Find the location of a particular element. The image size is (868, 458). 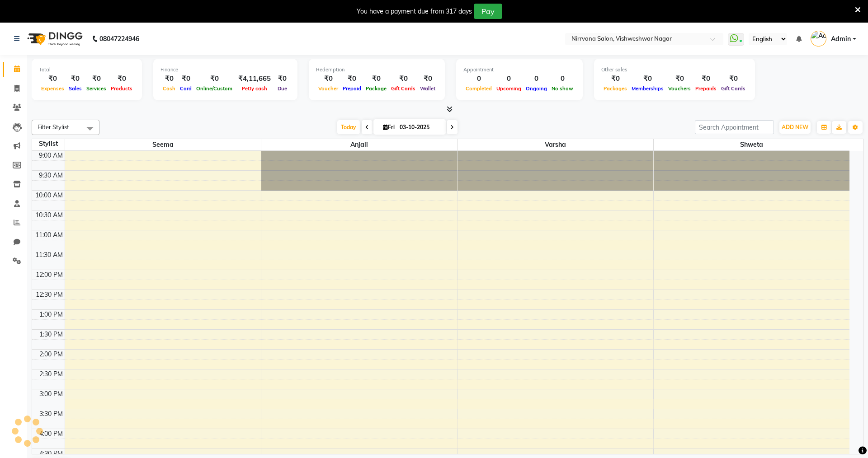

div: 3:30 PM is located at coordinates (51, 414).